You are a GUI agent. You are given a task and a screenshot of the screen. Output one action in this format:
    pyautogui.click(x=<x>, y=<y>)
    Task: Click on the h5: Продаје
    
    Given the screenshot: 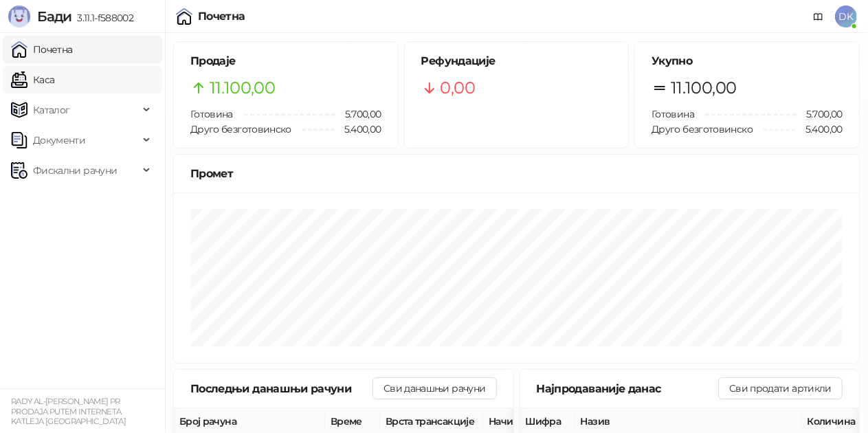 What is the action you would take?
    pyautogui.click(x=286, y=61)
    